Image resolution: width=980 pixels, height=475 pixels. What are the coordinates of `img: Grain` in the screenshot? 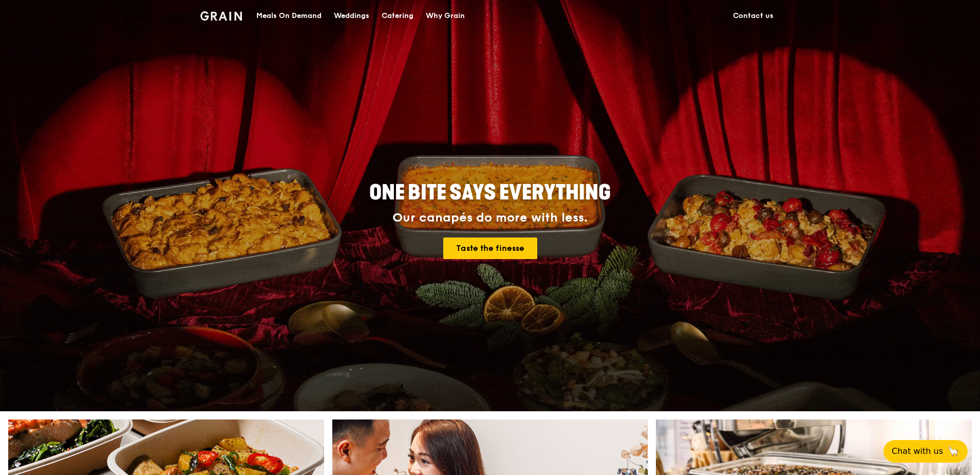 It's located at (221, 16).